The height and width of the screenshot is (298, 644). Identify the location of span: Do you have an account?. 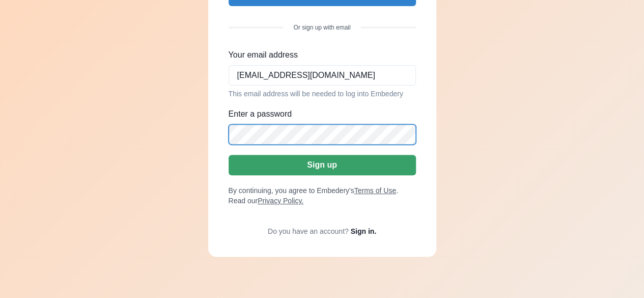
(308, 231).